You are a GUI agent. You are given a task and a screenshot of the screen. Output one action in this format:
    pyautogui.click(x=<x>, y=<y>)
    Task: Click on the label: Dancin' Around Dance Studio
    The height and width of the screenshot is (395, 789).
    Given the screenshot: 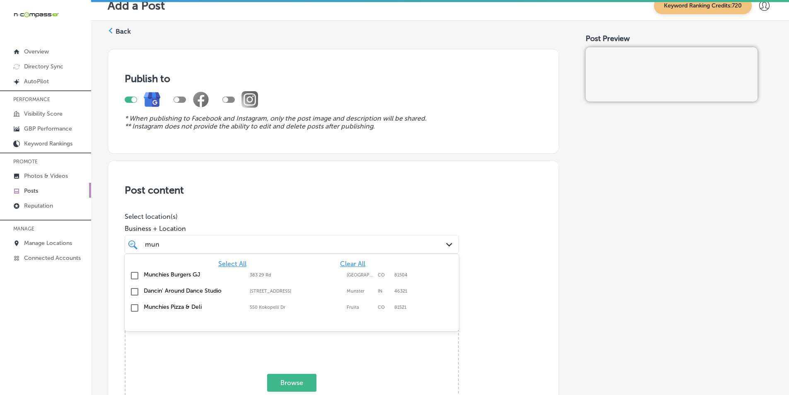 What is the action you would take?
    pyautogui.click(x=193, y=290)
    